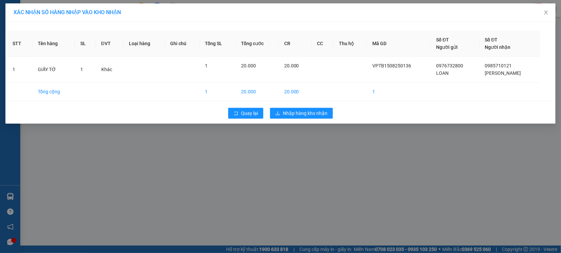  Describe the element at coordinates (20, 44) in the screenshot. I see `th: STT` at that location.